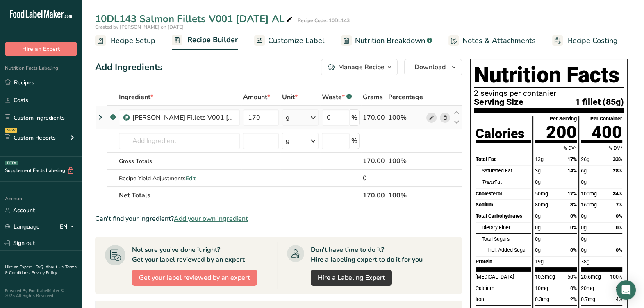  What do you see at coordinates (506, 228) in the screenshot?
I see `div: Dietary Fiber` at bounding box center [506, 228].